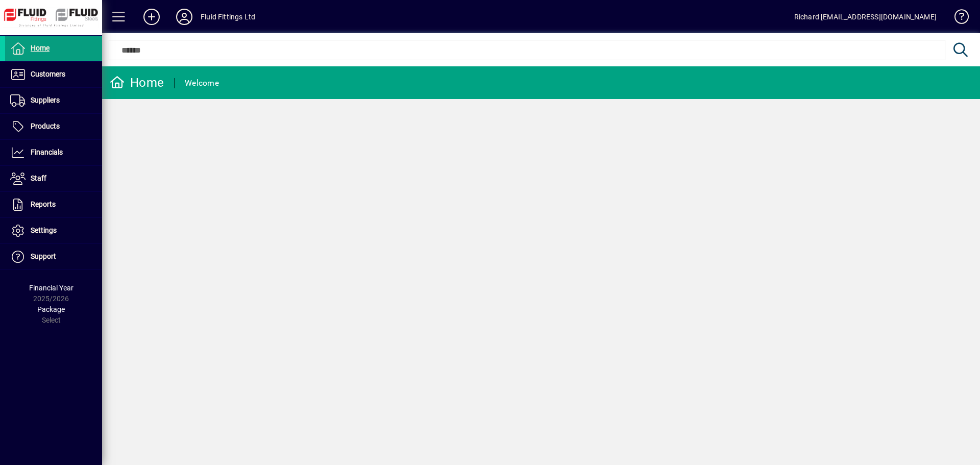  Describe the element at coordinates (43, 256) in the screenshot. I see `span: Support` at that location.